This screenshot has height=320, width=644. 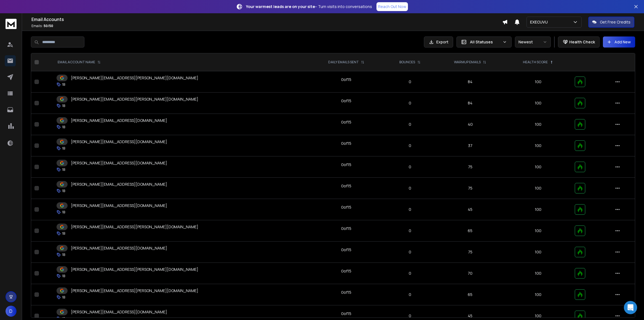 I want to click on button: Export, so click(x=439, y=42).